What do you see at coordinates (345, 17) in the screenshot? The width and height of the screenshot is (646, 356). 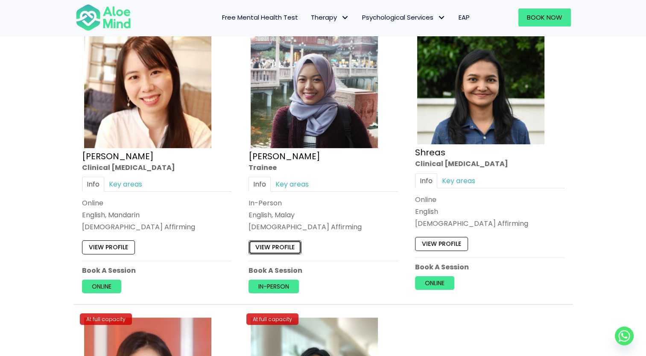 I see `span: Therapy: submenu` at bounding box center [345, 17].